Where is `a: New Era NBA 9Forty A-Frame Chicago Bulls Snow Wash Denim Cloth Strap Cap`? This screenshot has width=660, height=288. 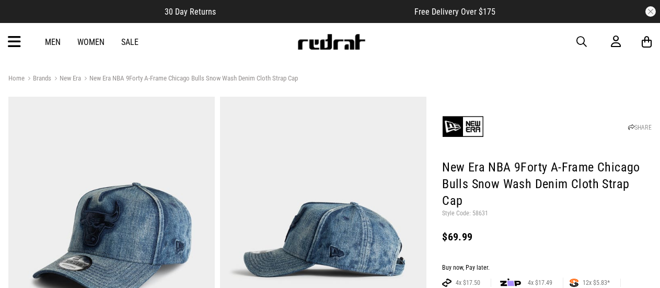
a: New Era NBA 9Forty A-Frame Chicago Bulls Snow Wash Denim Cloth Strap Cap is located at coordinates (189, 79).